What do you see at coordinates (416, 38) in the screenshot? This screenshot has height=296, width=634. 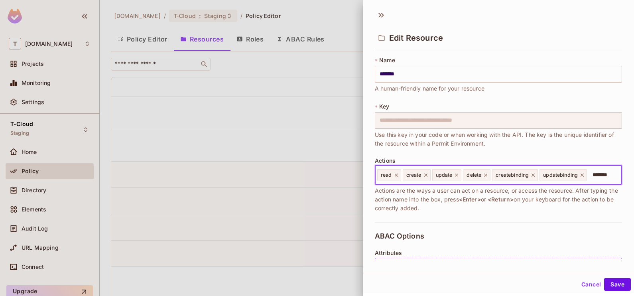 I see `span: Edit Resource` at bounding box center [416, 38].